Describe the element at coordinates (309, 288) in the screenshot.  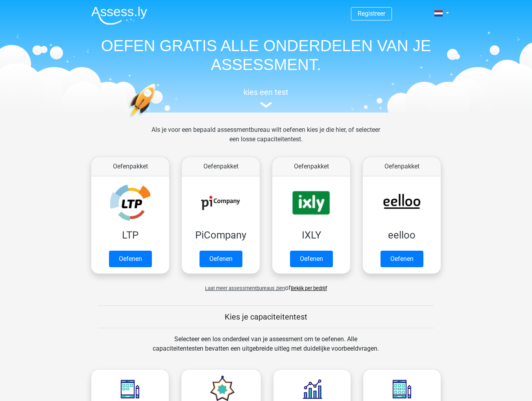
I see `a: Bekijk per bedrijf` at that location.